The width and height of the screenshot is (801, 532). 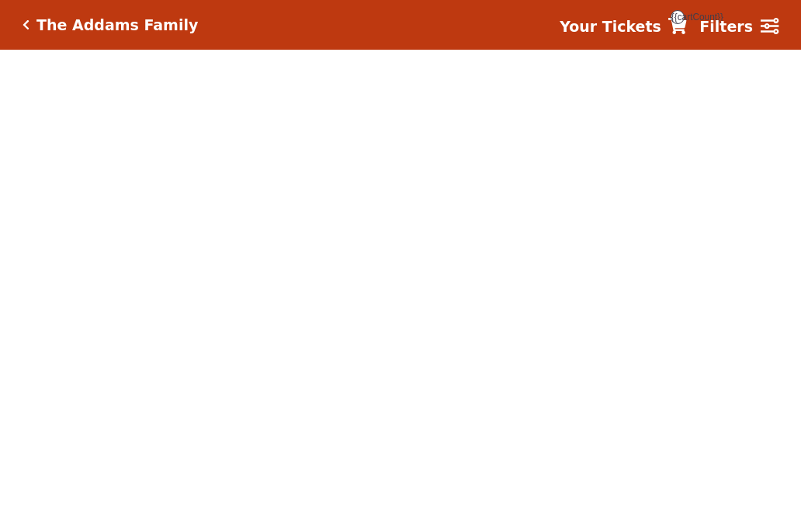 I want to click on a: Click here to go back to filters, so click(x=26, y=25).